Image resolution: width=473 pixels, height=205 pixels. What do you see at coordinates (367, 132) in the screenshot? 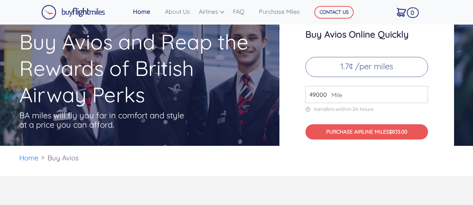
I see `button: PURCHASE AIRLINE MILES$833.00` at bounding box center [367, 132].